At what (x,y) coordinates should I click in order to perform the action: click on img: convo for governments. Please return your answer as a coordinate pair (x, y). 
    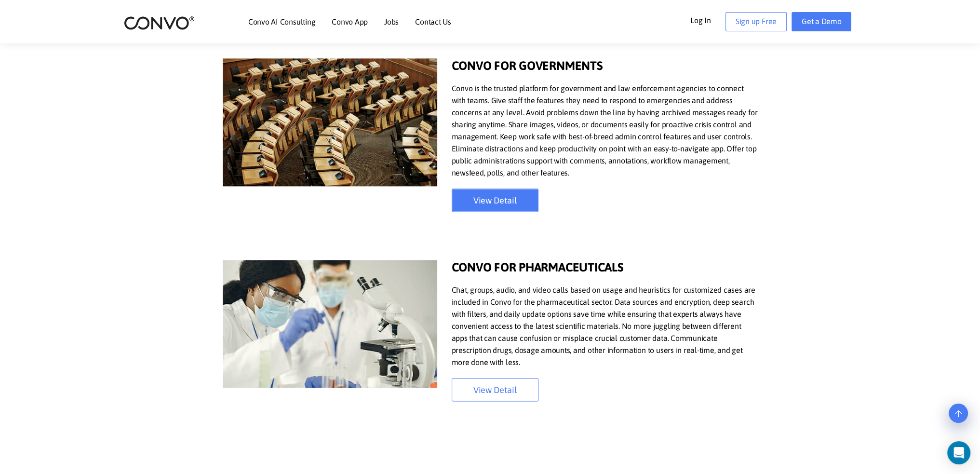
    Looking at the image, I should click on (330, 122).